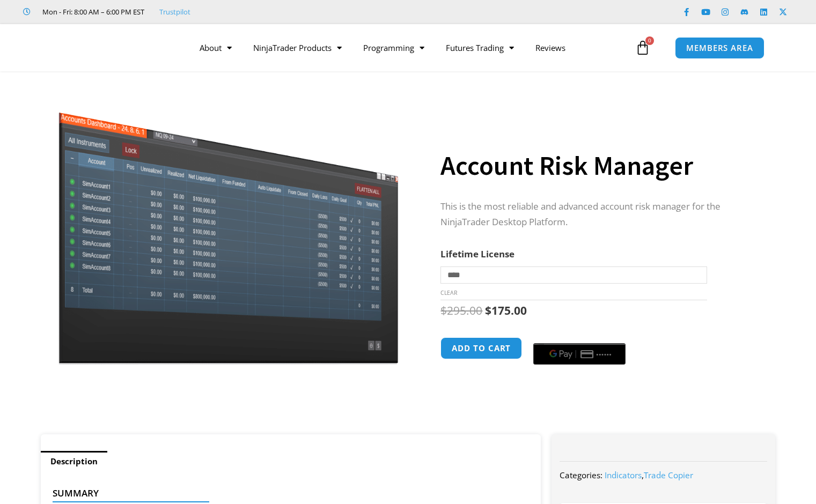 The image size is (816, 504). Describe the element at coordinates (597, 215) in the screenshot. I see `p: This is the most reliable and advanced account risk manager for the NinjaTrader Desktop Platform.` at that location.